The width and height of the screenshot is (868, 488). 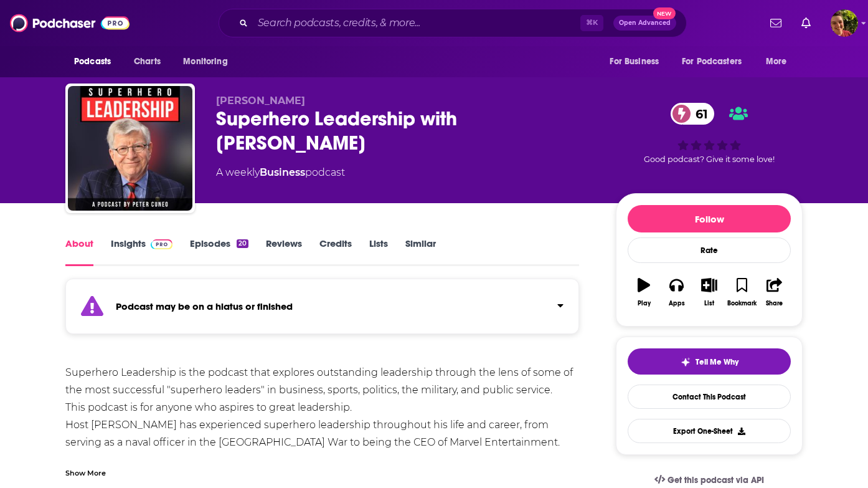 What do you see at coordinates (453, 23) in the screenshot?
I see `div: Search podcasts, credits, & more...` at bounding box center [453, 23].